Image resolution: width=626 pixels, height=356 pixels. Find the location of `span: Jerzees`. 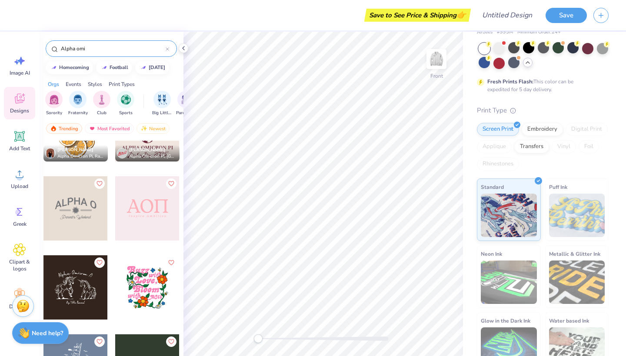

span: Jerzees is located at coordinates (485, 32).